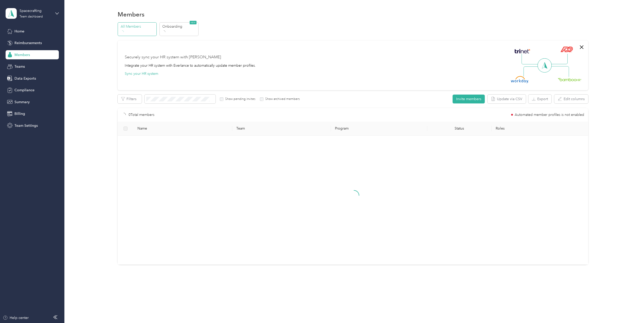  What do you see at coordinates (240, 99) in the screenshot?
I see `label: Show pending invites` at bounding box center [240, 99].